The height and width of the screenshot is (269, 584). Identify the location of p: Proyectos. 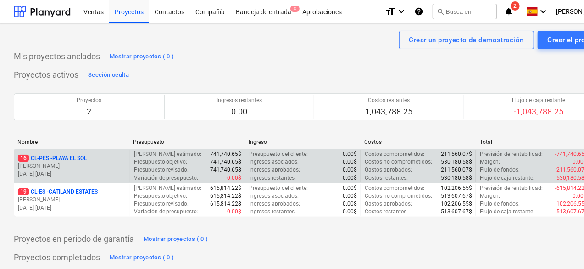
(89, 100).